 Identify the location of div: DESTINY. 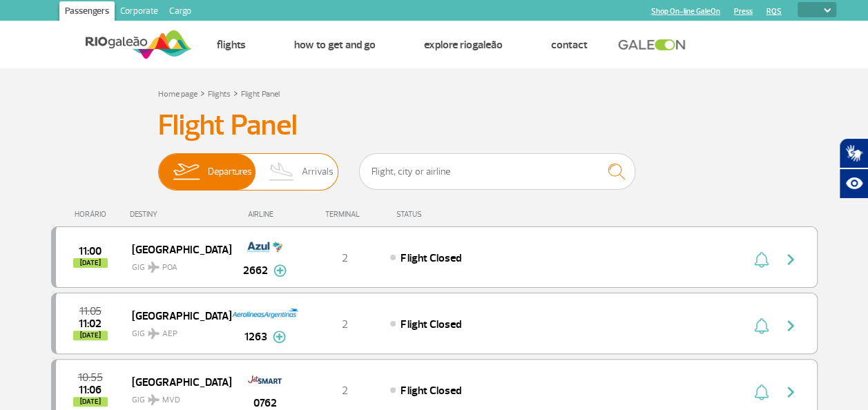
(180, 214).